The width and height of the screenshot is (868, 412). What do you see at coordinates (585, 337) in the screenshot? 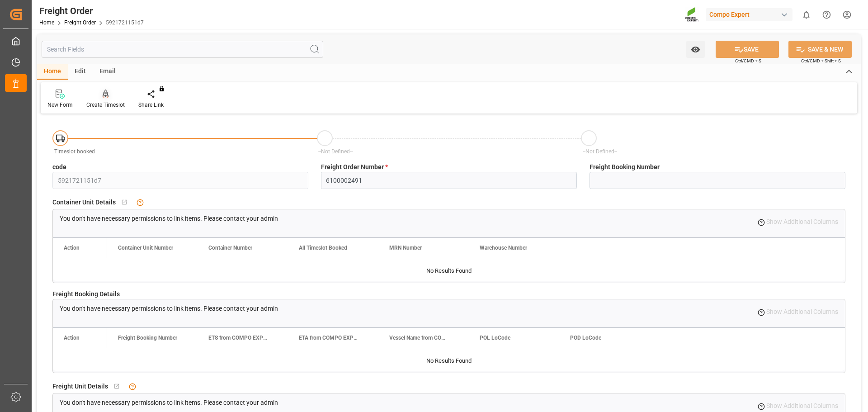
I see `span: POD LoCode` at bounding box center [585, 337].